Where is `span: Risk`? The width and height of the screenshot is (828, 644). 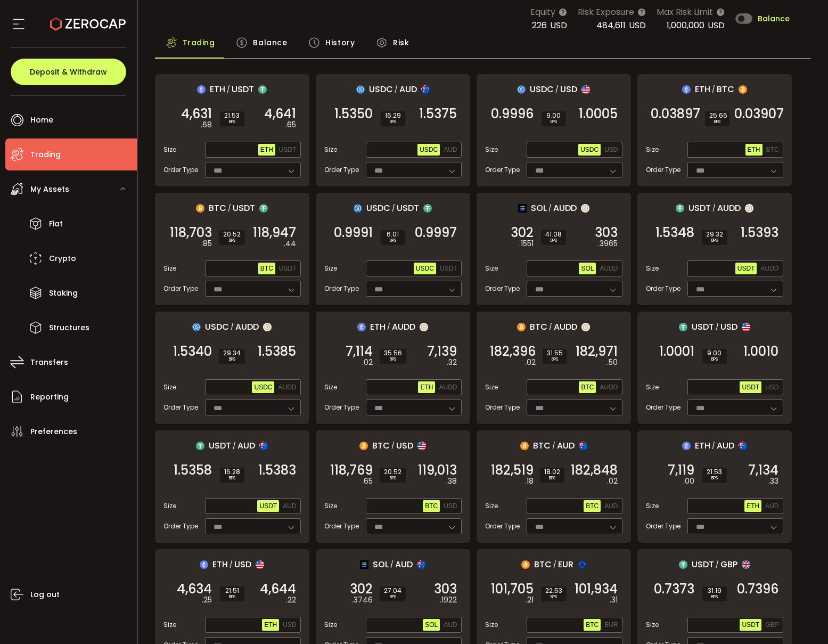
span: Risk is located at coordinates (401, 42).